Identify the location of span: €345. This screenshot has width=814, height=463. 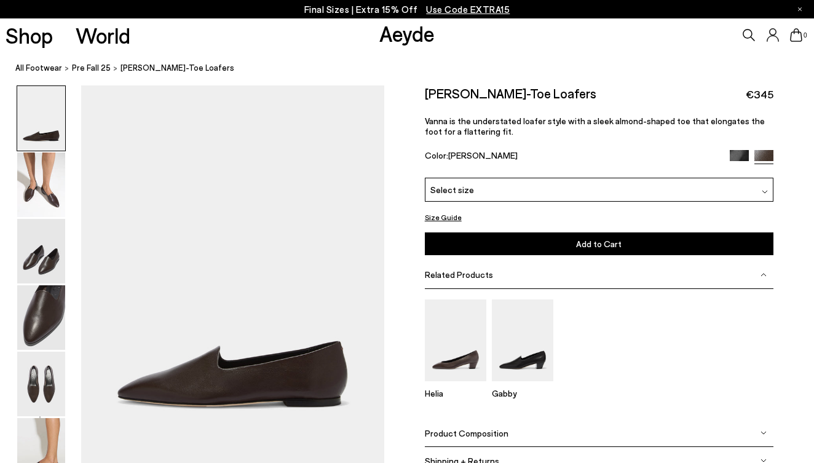
(759, 94).